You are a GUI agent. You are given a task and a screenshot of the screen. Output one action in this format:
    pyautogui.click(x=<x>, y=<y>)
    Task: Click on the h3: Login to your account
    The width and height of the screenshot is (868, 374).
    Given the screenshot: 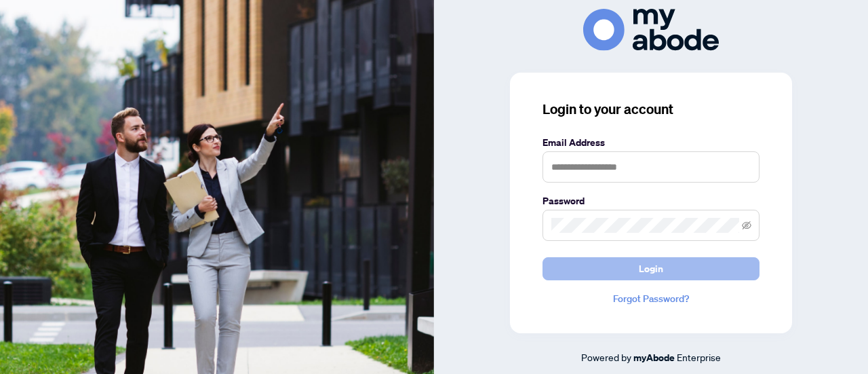 What is the action you would take?
    pyautogui.click(x=651, y=109)
    